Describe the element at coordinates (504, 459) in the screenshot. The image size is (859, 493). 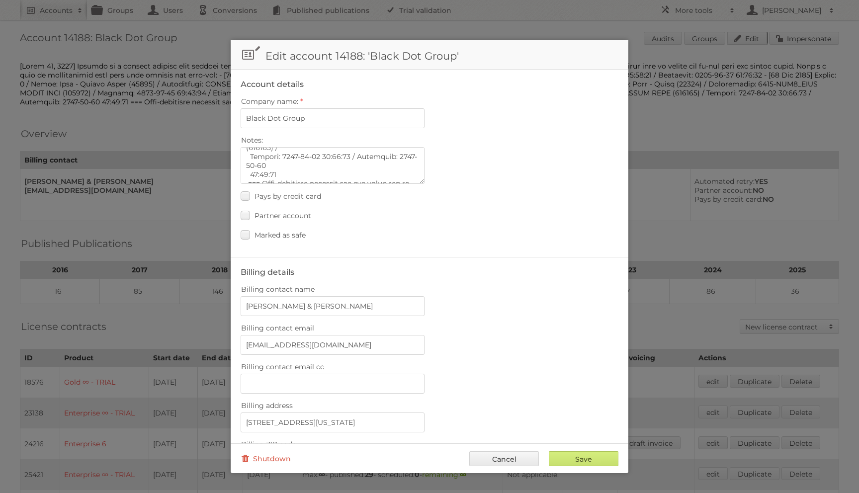
I see `a: Cancel` at that location.